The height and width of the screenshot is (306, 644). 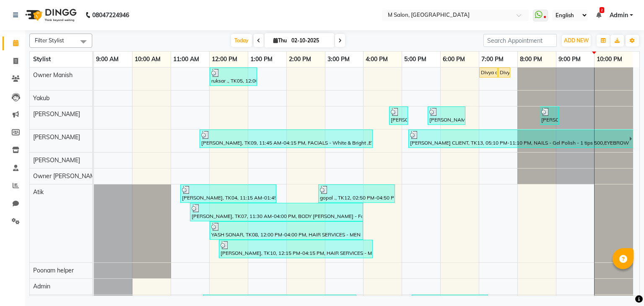 I want to click on span: Thu, so click(x=280, y=40).